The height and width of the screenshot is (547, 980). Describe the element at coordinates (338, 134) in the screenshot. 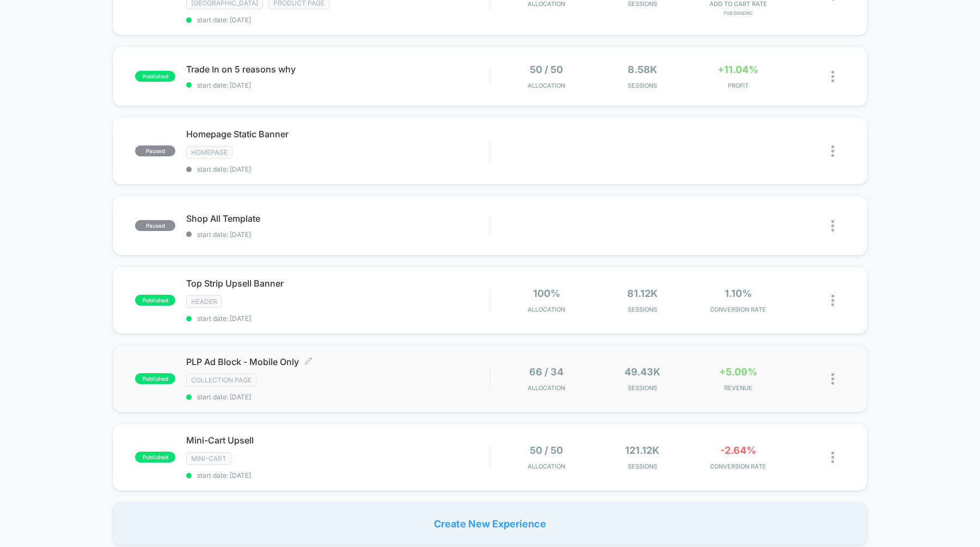

I see `span: Homepage Static Banner` at that location.